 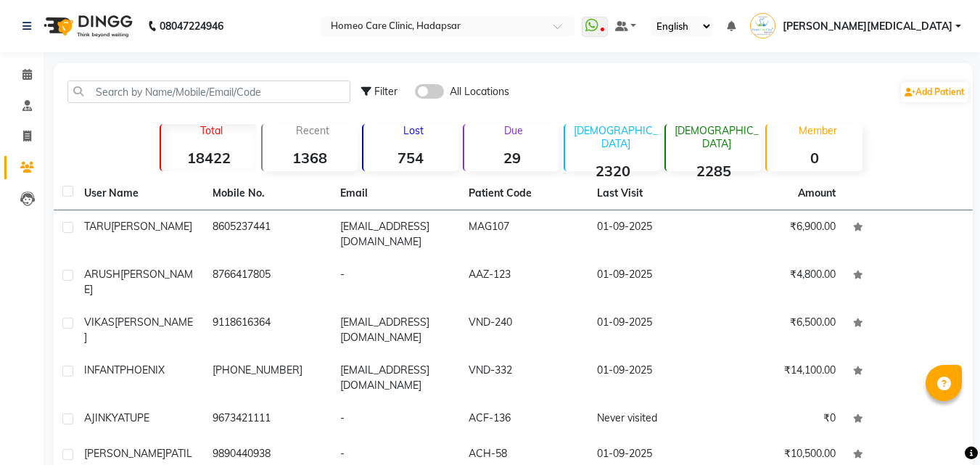 What do you see at coordinates (101, 370) in the screenshot?
I see `span: INFANT` at bounding box center [101, 370].